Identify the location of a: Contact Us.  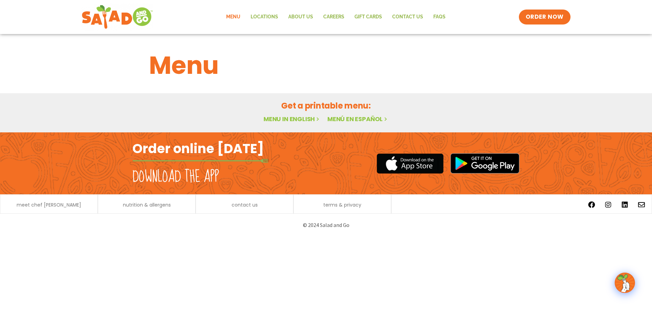
(408, 17).